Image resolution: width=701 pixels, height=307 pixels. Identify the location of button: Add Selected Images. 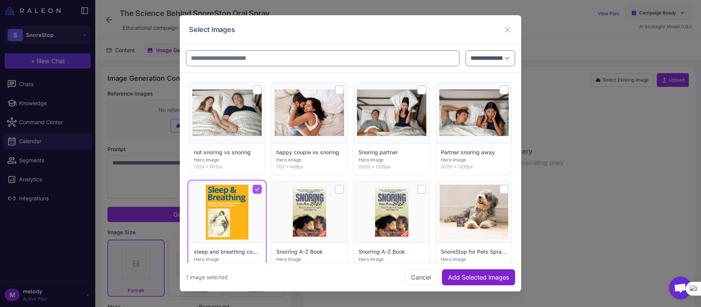
(478, 278).